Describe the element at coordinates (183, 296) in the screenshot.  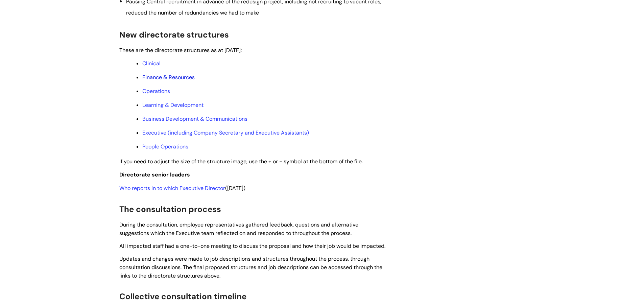
I see `span: Collective consultation timeline` at that location.